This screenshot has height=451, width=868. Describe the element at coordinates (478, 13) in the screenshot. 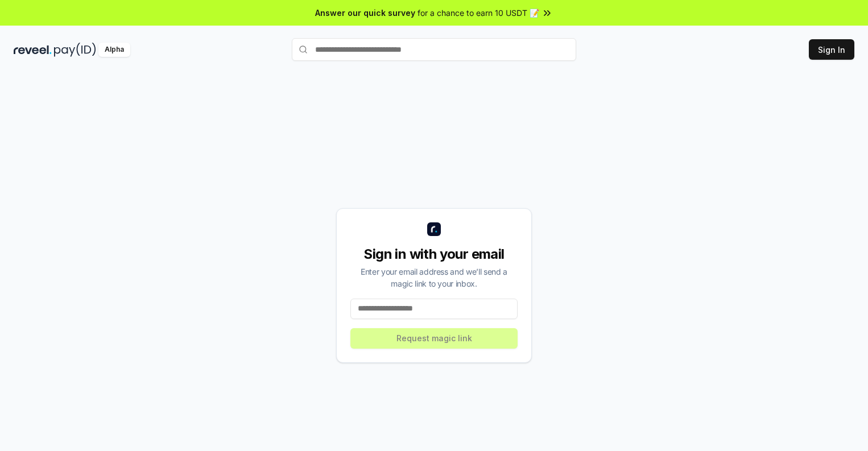

I see `span: for a chance to earn 10 USDT 📝` at that location.